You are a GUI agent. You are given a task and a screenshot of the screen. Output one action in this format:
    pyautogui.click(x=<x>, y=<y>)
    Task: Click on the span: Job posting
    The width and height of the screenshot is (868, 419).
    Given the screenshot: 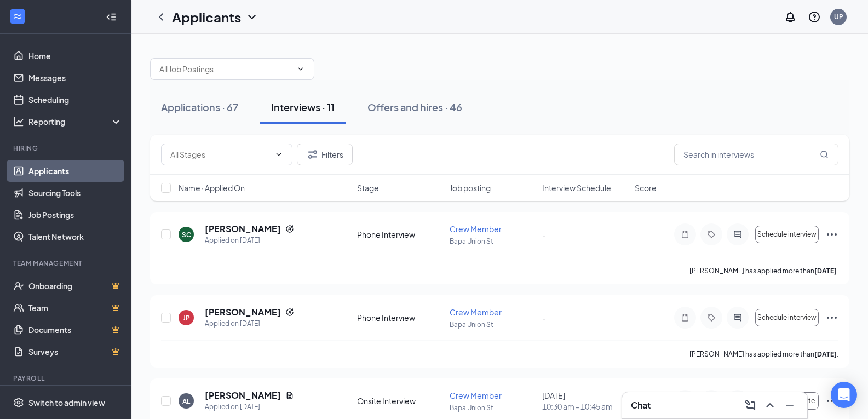 What is the action you would take?
    pyautogui.click(x=470, y=188)
    